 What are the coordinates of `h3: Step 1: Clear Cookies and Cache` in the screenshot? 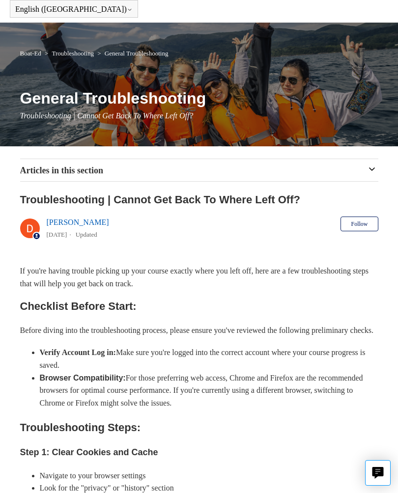 It's located at (199, 453).